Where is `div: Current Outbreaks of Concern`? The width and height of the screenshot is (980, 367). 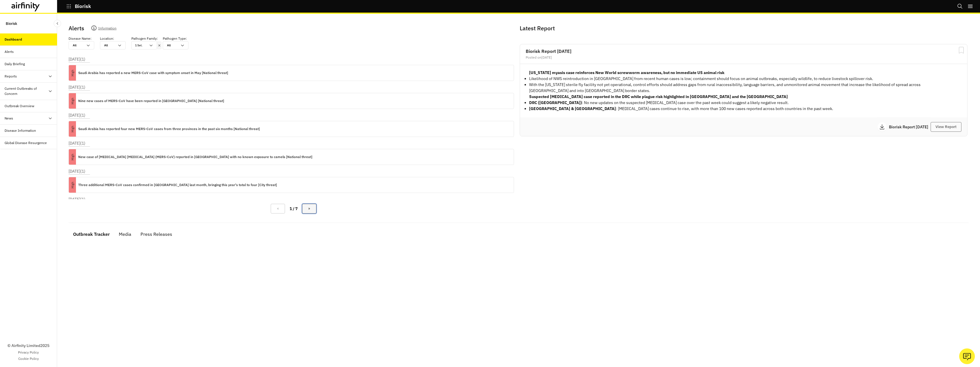 div: Current Outbreaks of Concern is located at coordinates (26, 92).